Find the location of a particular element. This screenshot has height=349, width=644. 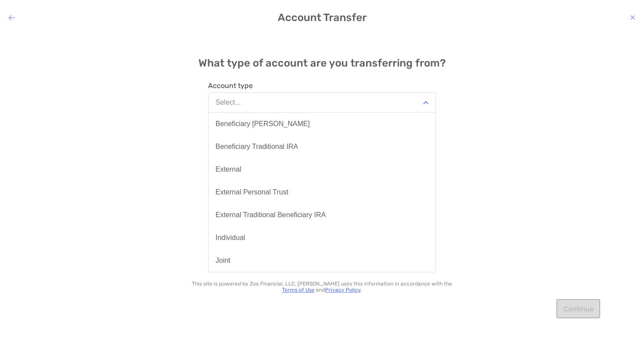

a: Terms of Use is located at coordinates (298, 290).